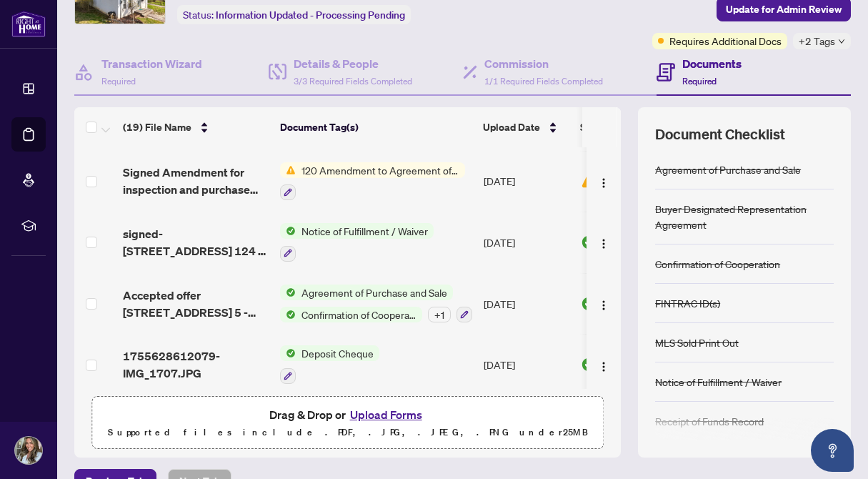 The height and width of the screenshot is (479, 868). I want to click on button: Upload Forms, so click(385, 414).